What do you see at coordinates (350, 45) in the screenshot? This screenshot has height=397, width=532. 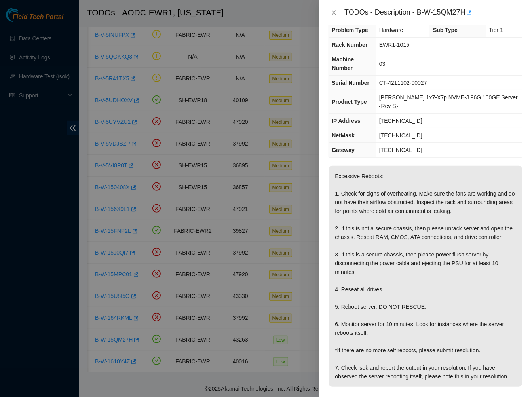 I see `span: Rack Number` at bounding box center [350, 45].